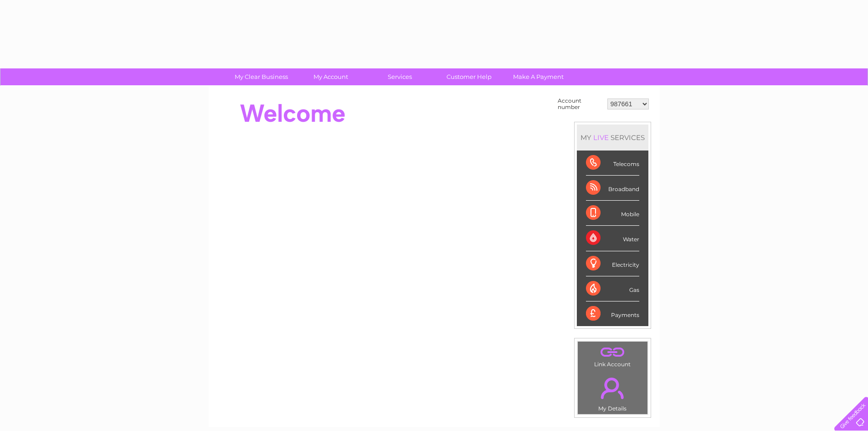 The image size is (868, 431). What do you see at coordinates (613, 288) in the screenshot?
I see `div: Gas` at bounding box center [613, 288].